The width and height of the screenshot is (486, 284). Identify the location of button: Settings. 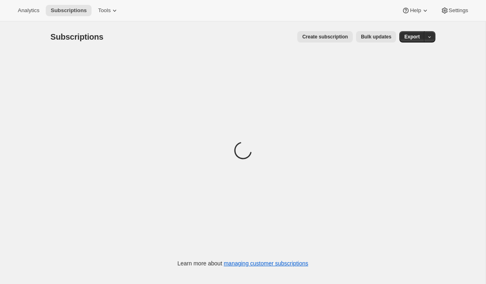
(454, 11).